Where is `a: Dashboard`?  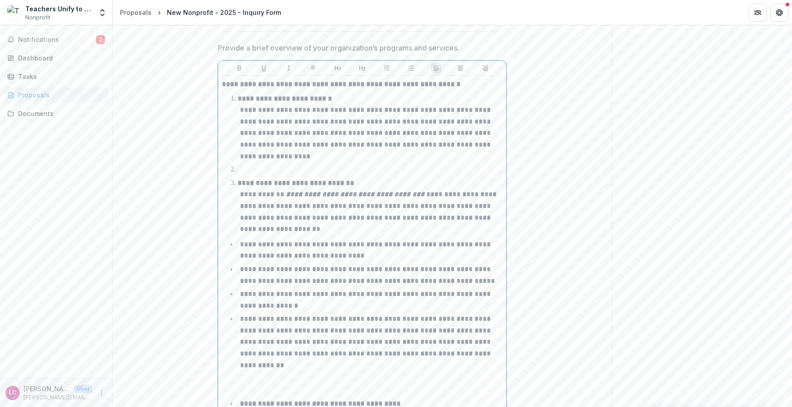 a: Dashboard is located at coordinates (56, 58).